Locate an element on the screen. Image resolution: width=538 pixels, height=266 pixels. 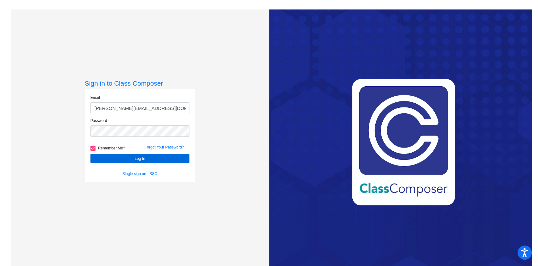
label: Email is located at coordinates (95, 97).